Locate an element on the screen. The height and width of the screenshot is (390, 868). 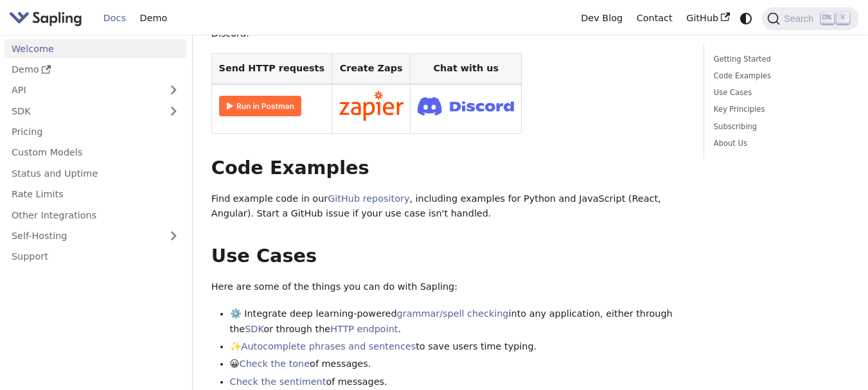
li: ✨ to save users time typing. is located at coordinates (458, 347).